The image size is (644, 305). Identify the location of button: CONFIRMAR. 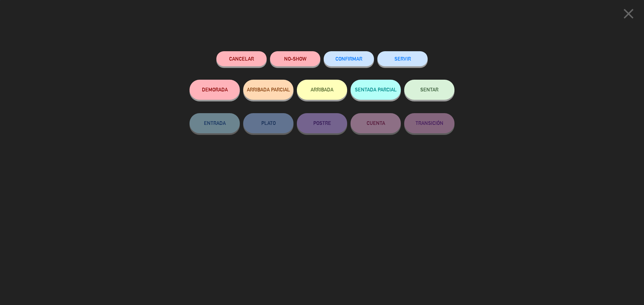
(349, 59).